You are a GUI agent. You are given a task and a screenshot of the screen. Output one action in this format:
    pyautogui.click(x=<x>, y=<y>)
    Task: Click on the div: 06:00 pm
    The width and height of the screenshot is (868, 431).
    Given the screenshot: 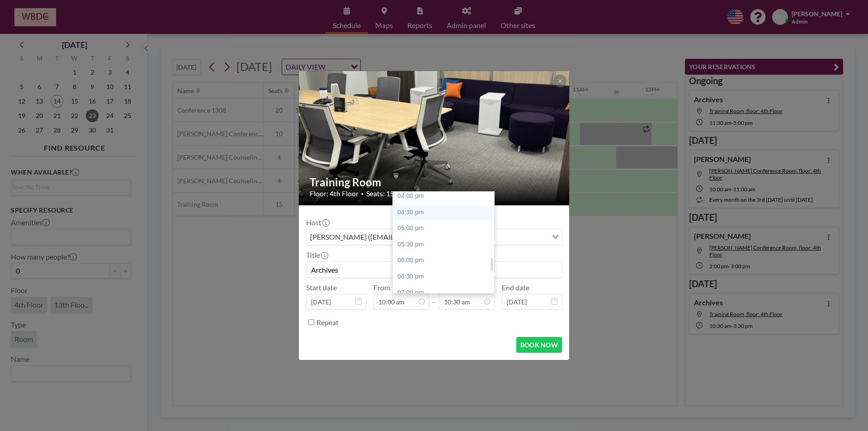 What is the action you would take?
    pyautogui.click(x=446, y=261)
    